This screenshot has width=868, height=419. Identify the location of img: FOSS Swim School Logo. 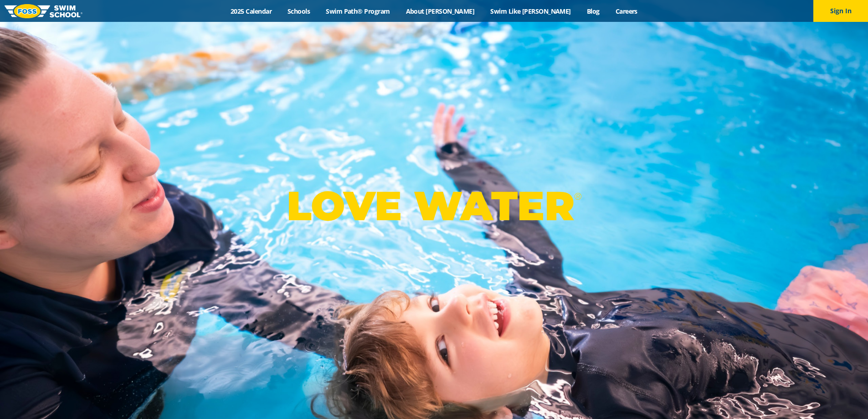
(43, 11).